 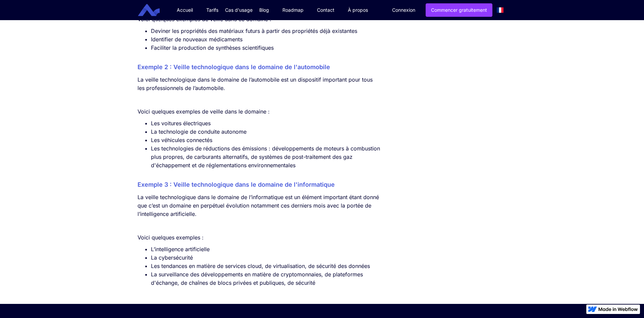 What do you see at coordinates (618, 309) in the screenshot?
I see `img: Made in Webflow` at bounding box center [618, 309].